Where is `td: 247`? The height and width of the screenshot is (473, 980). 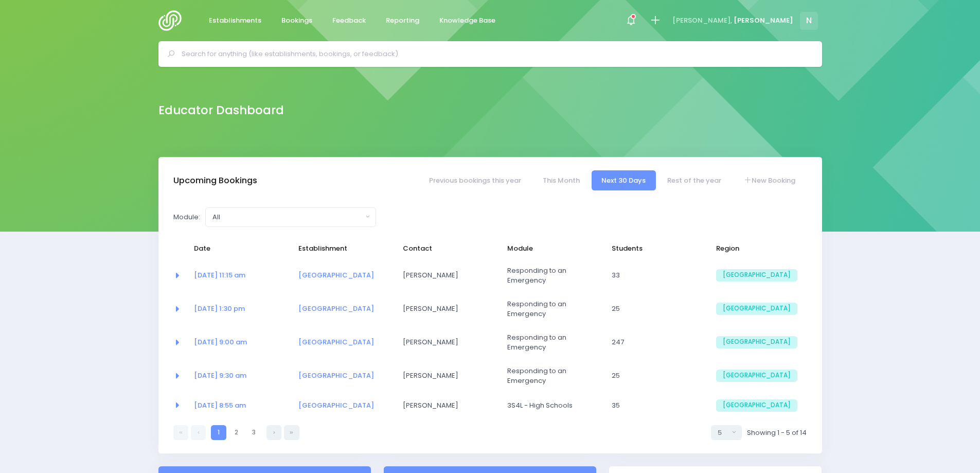
td: 247 is located at coordinates (658, 342).